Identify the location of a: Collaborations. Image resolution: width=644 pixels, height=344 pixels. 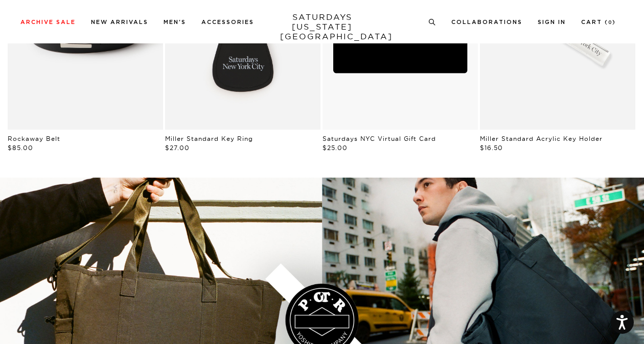
(486, 22).